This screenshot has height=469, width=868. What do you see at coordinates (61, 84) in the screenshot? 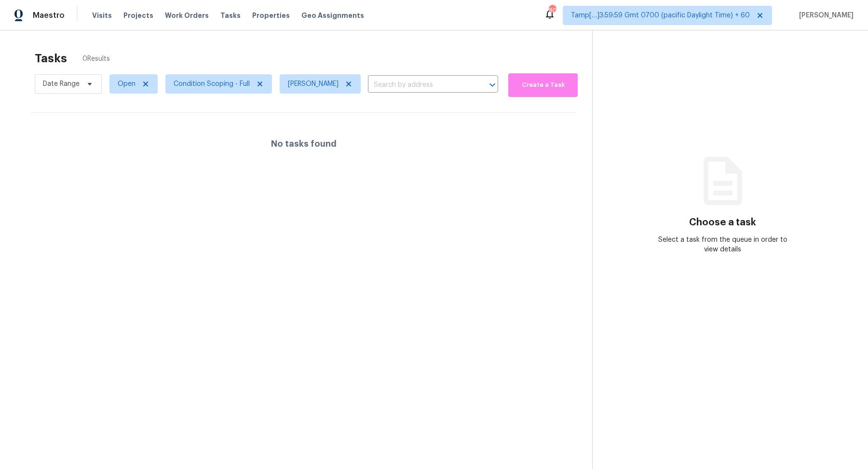
I see `span: Date Range` at bounding box center [61, 84].